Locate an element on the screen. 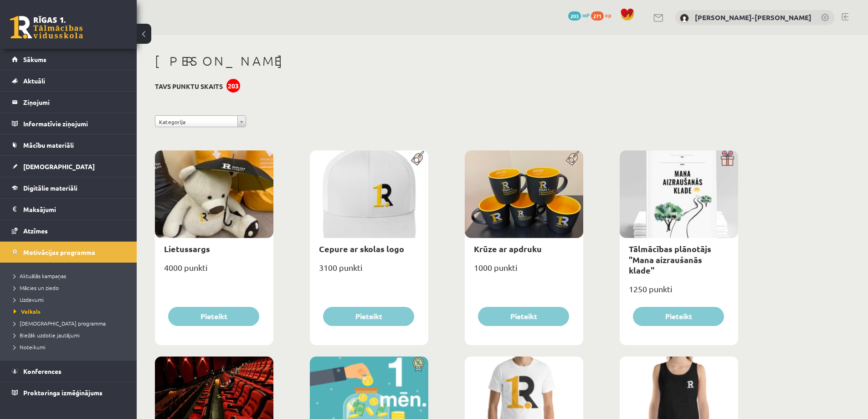  a: Sākums is located at coordinates (68, 60).